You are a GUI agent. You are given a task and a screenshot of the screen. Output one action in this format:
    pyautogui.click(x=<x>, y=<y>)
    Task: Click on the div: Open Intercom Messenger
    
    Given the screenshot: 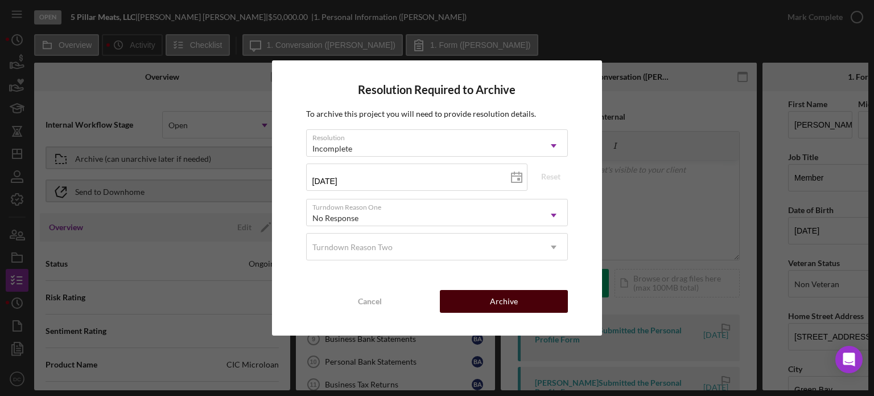 What is the action you would take?
    pyautogui.click(x=849, y=359)
    